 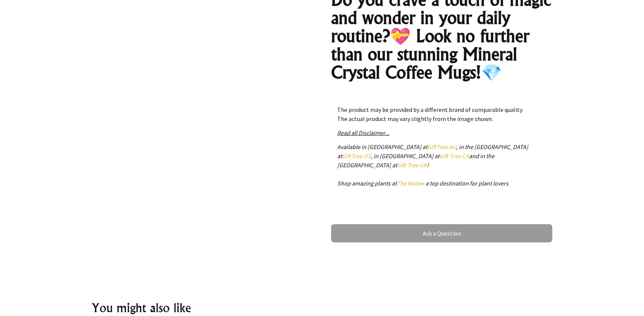 What do you see at coordinates (409, 183) in the screenshot?
I see `a: The Node` at bounding box center [409, 183].